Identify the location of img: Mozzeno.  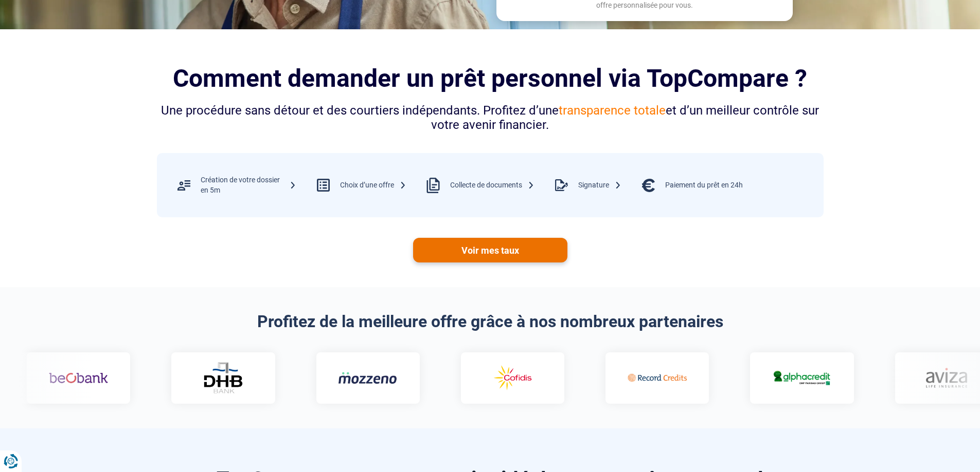
(368, 377).